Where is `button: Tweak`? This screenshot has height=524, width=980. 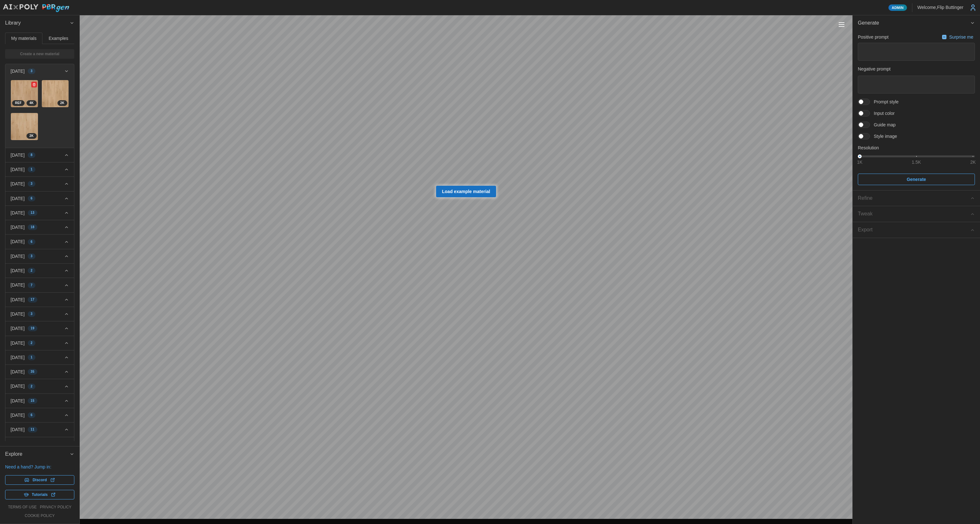 button: Tweak is located at coordinates (916, 214).